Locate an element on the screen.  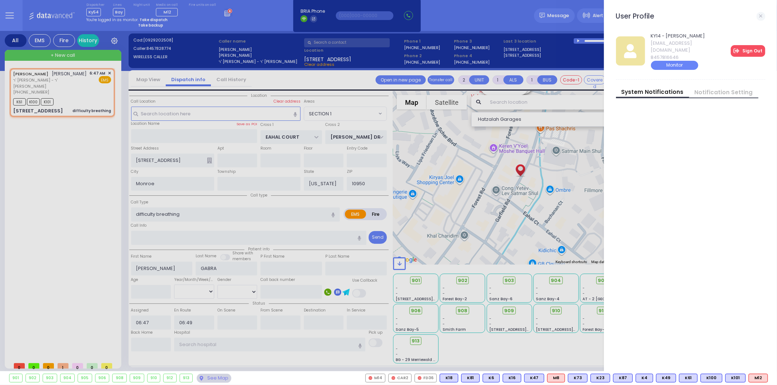
div: 912 is located at coordinates (170, 378).